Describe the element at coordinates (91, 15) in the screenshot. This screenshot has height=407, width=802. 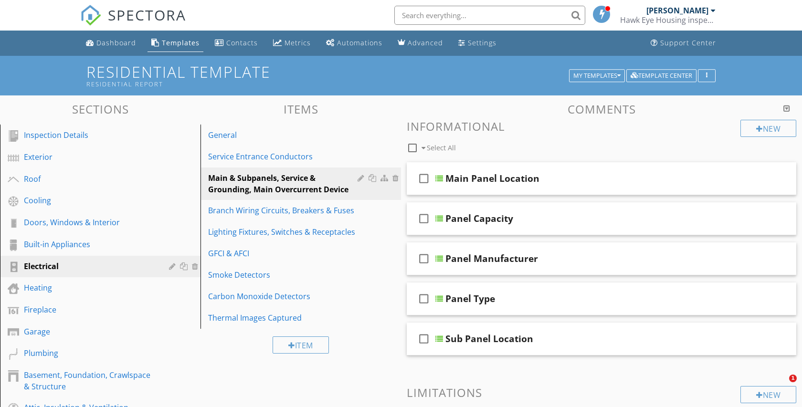
I see `img: The Best Home Inspection Software - Spectora` at that location.